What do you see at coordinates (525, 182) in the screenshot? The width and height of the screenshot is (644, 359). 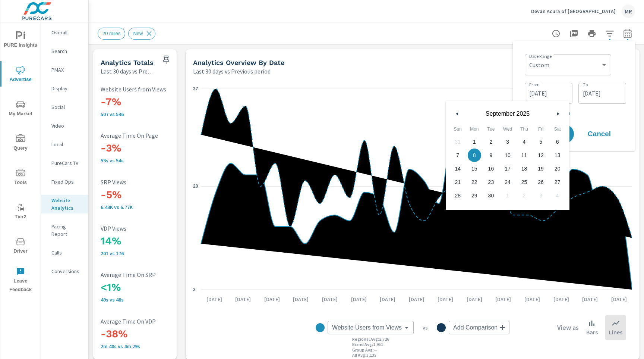 I see `span: 25` at bounding box center [525, 182].